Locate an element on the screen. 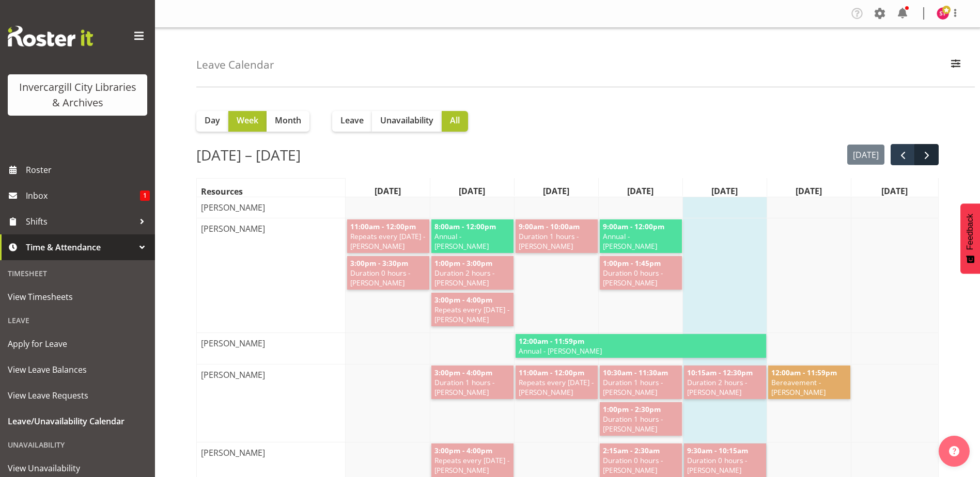 This screenshot has width=980, height=477. span: Leave is located at coordinates (352, 120).